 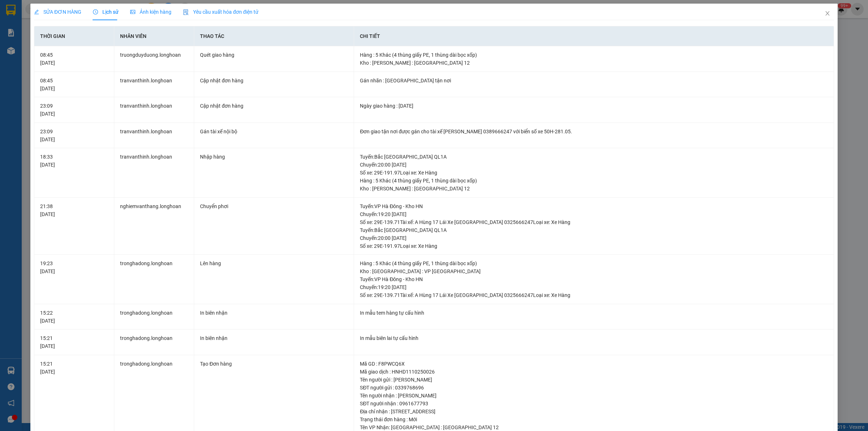 What do you see at coordinates (828, 13) in the screenshot?
I see `span: close` at bounding box center [828, 13].